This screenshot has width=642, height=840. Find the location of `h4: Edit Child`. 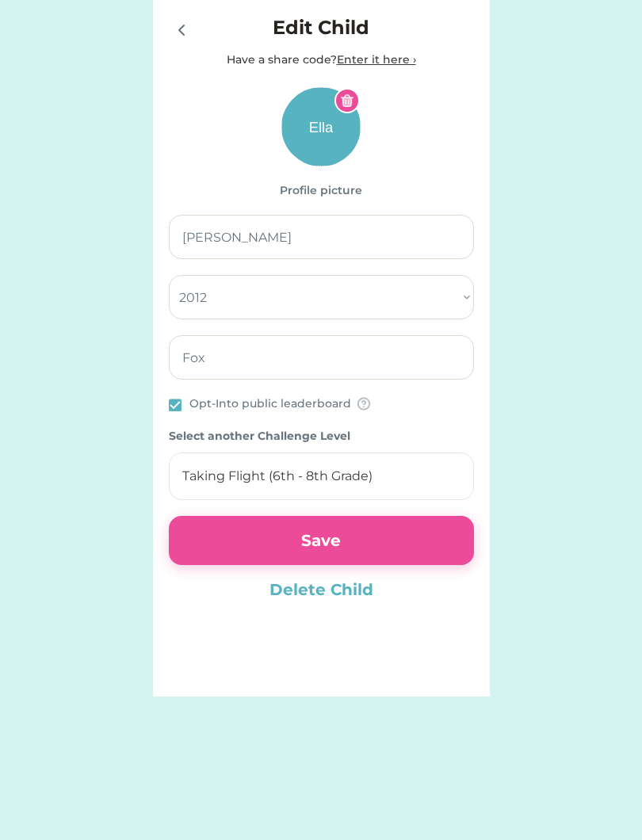

h4: Edit Child is located at coordinates (321, 28).